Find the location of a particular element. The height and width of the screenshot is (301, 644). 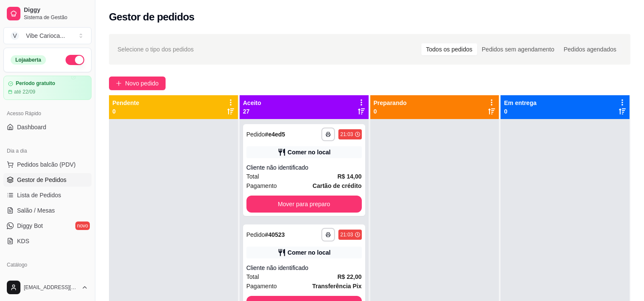

a: Gestor de Pedidos is located at coordinates (47, 180).